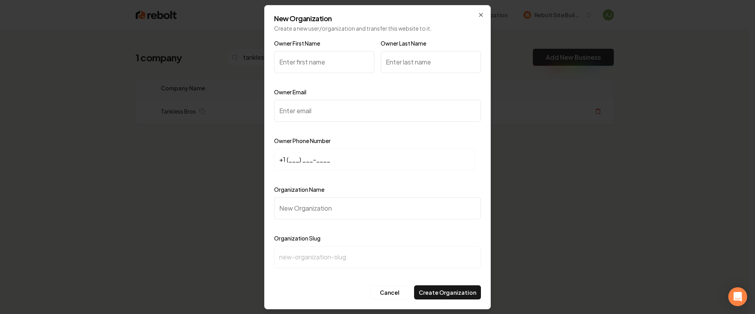  Describe the element at coordinates (299, 189) in the screenshot. I see `label: Organization Name` at that location.